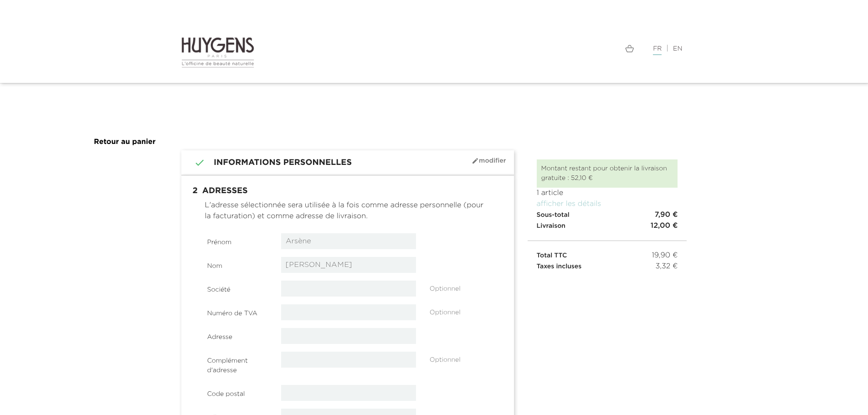 The image size is (868, 415). Describe the element at coordinates (552, 256) in the screenshot. I see `span: Total TTC` at that location.